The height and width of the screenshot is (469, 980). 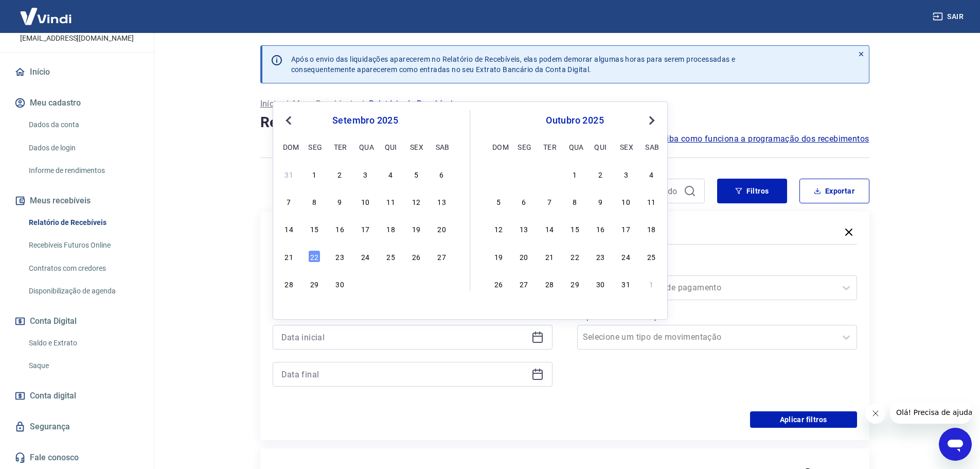 I want to click on div: Choose sábado, 1 de novembro de 2025, so click(x=651, y=283).